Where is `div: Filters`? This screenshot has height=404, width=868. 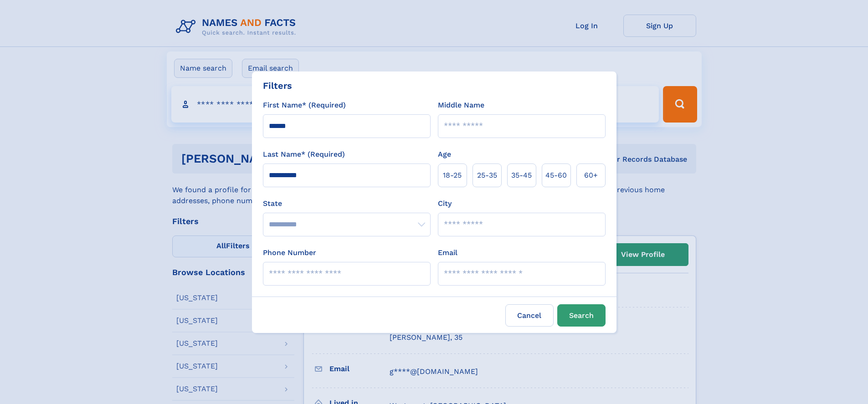 div: Filters is located at coordinates (278, 85).